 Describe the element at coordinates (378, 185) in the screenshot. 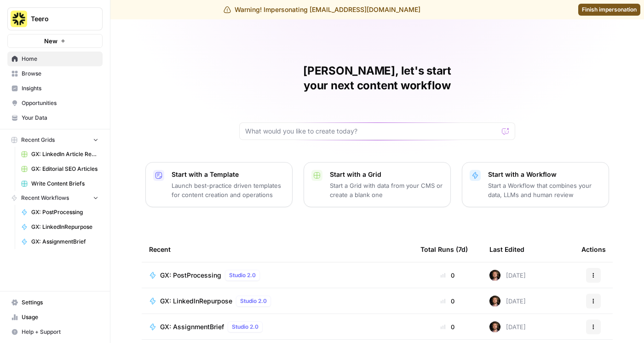

I see `button: Start with a GridStart a Grid with data from your CMS or create a blank one` at that location.